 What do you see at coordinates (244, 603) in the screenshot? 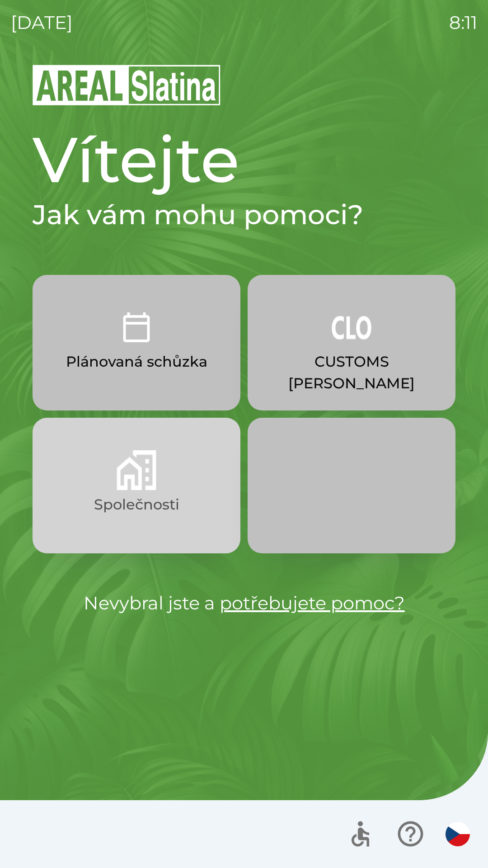
I see `p: Nevybral jste a` at bounding box center [244, 603].